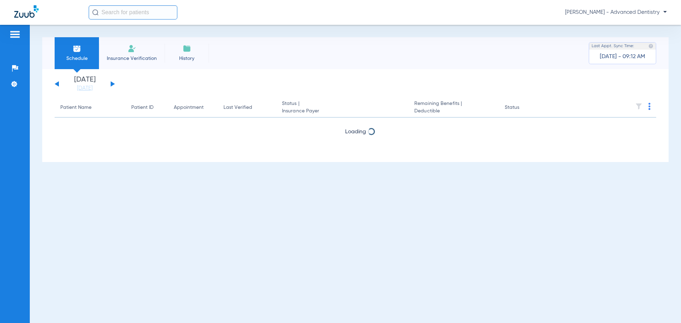 This screenshot has height=323, width=681. I want to click on img: Zuub Logo, so click(26, 11).